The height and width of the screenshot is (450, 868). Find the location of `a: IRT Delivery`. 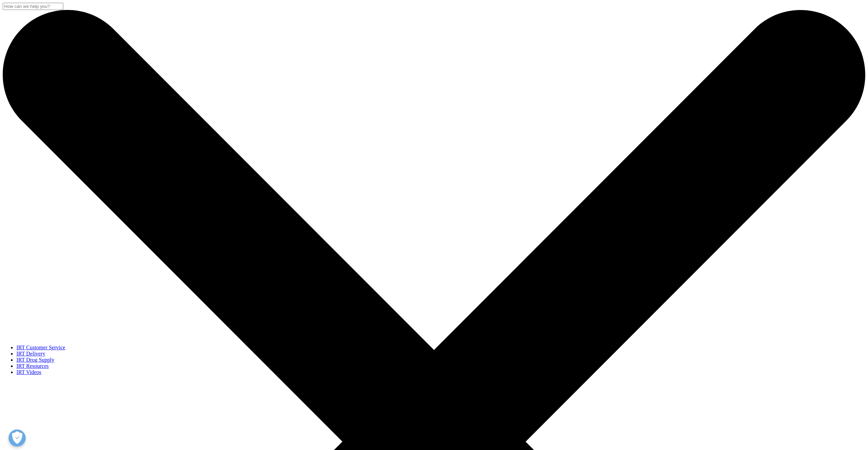

a: IRT Delivery is located at coordinates (31, 353).